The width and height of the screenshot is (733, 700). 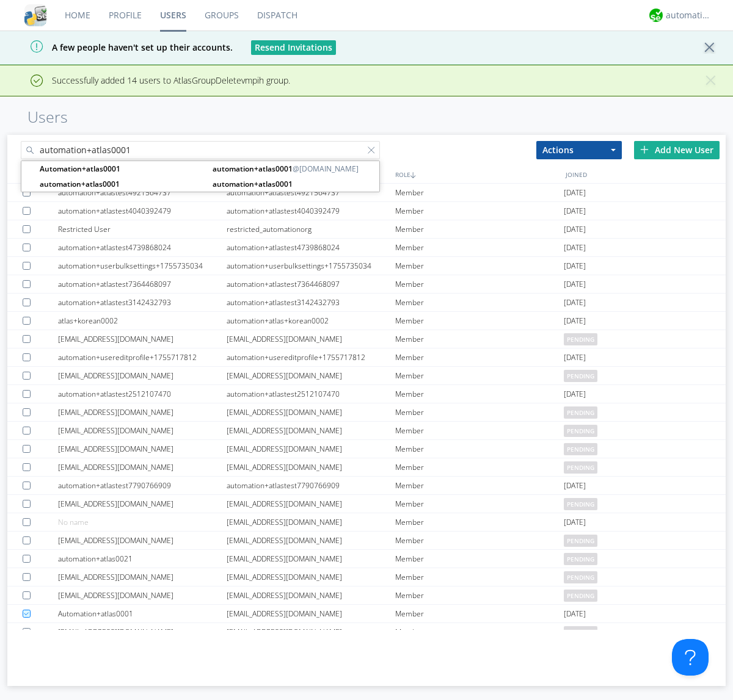 What do you see at coordinates (149, 80) in the screenshot?
I see `span: Successfully added 14 users to AtlasGroupDeletevmpih group.` at bounding box center [149, 80].